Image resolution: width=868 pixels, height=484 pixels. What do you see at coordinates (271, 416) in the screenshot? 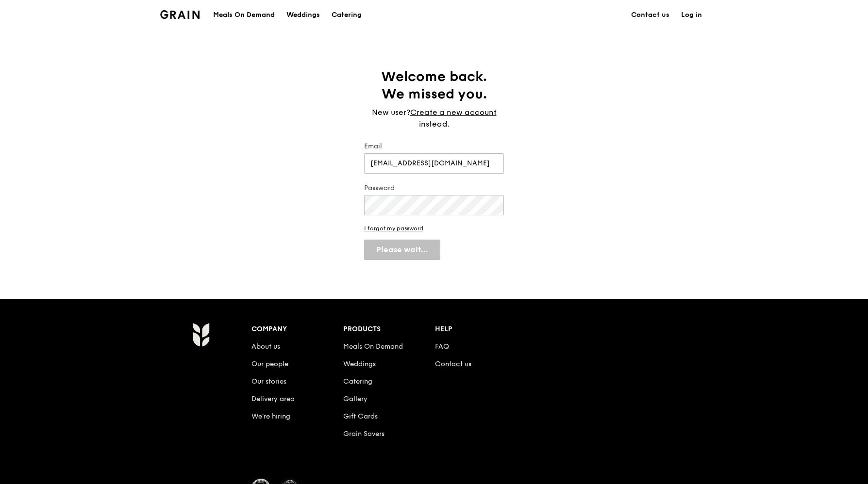
I see `a: We’re hiring` at bounding box center [271, 416].